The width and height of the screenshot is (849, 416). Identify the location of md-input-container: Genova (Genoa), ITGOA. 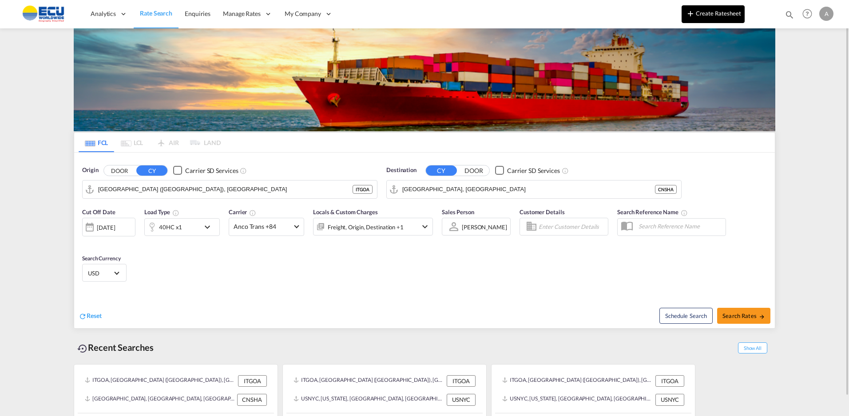
(230, 190).